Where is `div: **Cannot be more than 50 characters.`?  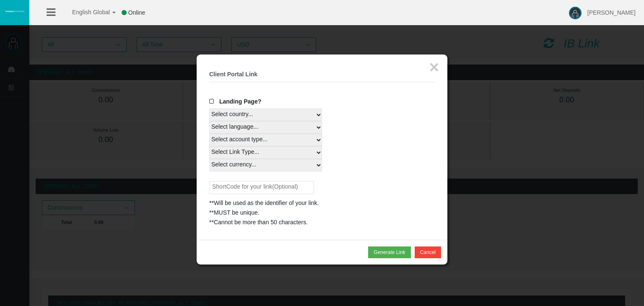
div: **Cannot be more than 50 characters. is located at coordinates (322, 222).